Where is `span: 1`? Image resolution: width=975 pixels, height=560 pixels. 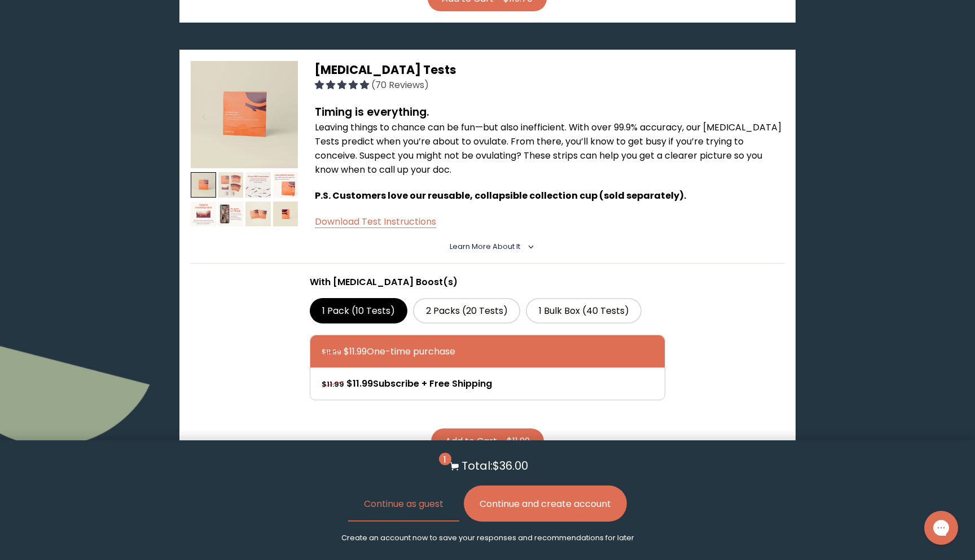 span: 1 is located at coordinates (445, 459).